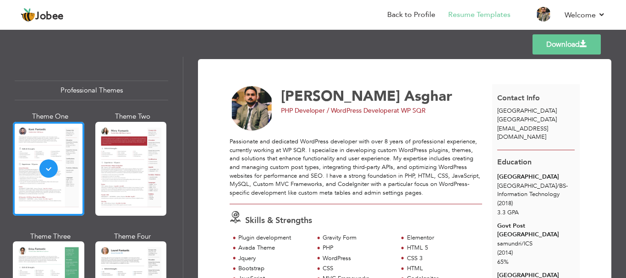 This screenshot has width=626, height=278. I want to click on div: Passionate and dedicated WordPress developer with over 8 years of professional experience, curren..., so click(355, 167).